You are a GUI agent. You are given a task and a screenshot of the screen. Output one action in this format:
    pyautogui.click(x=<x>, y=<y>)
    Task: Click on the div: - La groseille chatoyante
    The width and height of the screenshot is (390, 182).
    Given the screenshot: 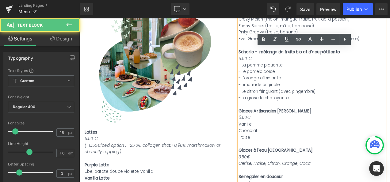 What is the action you would take?
    pyautogui.click(x=277, y=95)
    